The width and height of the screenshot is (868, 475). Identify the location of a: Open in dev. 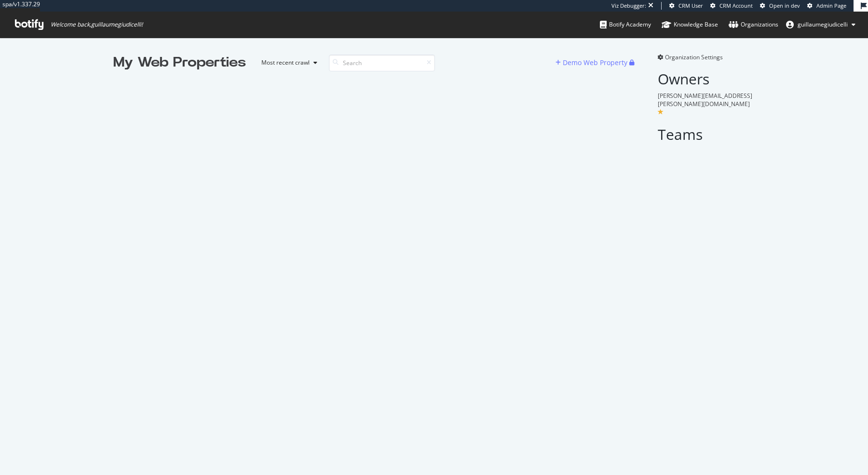
(780, 6).